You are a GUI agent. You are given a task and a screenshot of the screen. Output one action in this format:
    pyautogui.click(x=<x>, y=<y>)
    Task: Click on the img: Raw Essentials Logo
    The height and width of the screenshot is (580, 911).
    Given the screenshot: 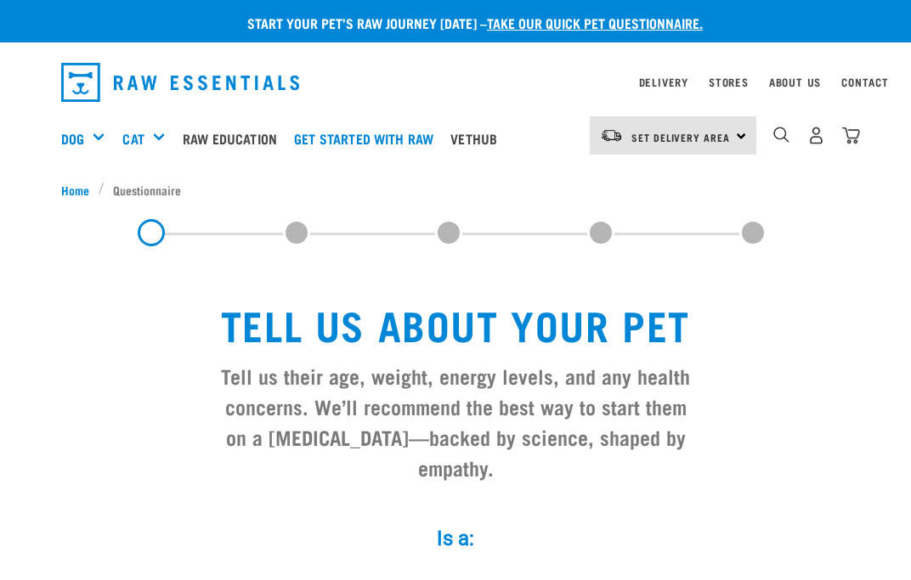 What is the action you would take?
    pyautogui.click(x=180, y=82)
    